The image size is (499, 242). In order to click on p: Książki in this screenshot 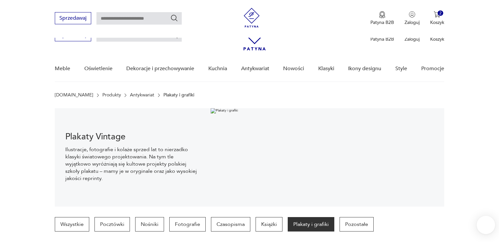, I will do `click(269, 224)`.